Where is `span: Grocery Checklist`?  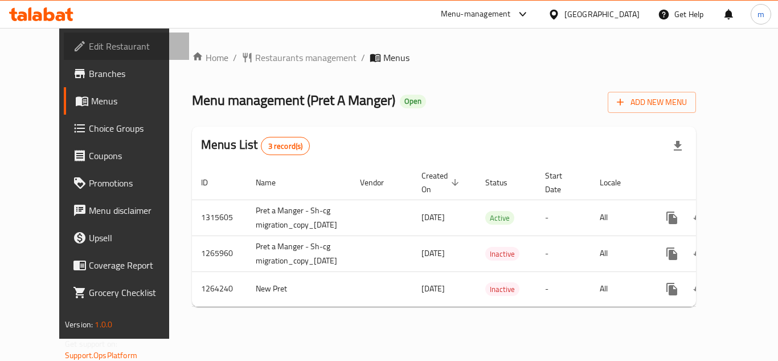 span: Grocery Checklist is located at coordinates (134, 292).